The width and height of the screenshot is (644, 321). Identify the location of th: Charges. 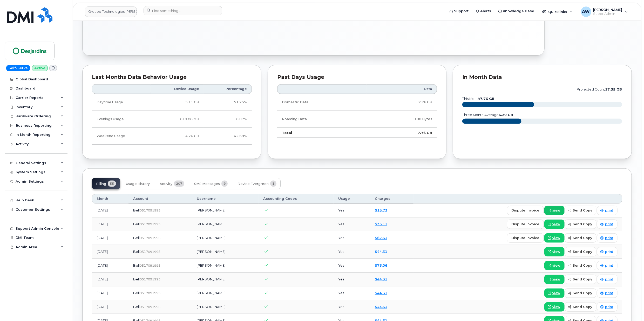
(392, 199).